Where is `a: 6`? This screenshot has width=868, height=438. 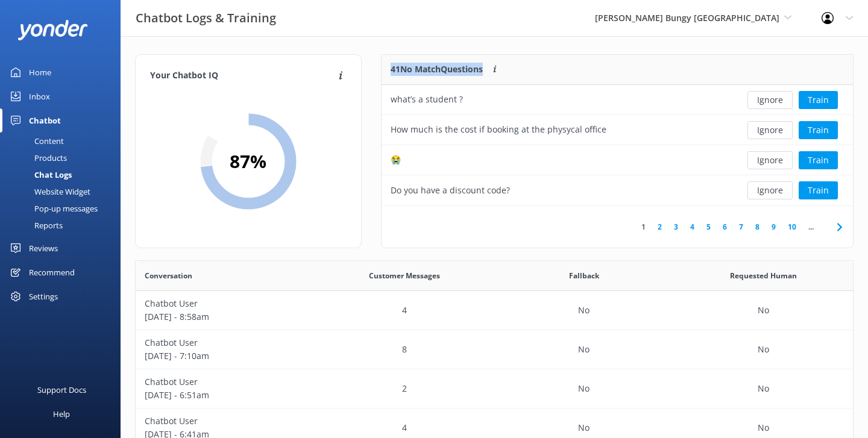 a: 6 is located at coordinates (725, 227).